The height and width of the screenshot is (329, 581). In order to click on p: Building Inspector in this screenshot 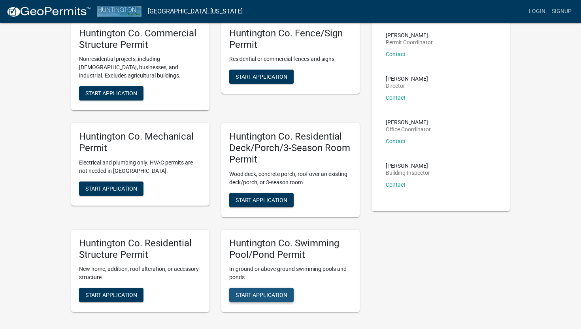, I will do `click(408, 173)`.